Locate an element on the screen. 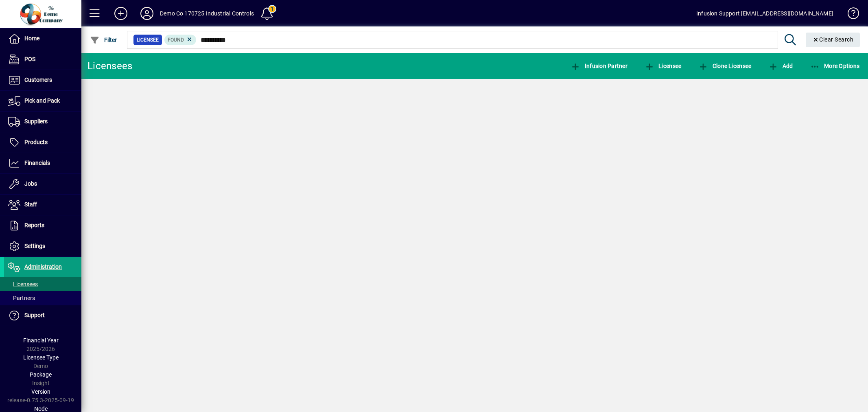 The height and width of the screenshot is (412, 868). button: Clear is located at coordinates (833, 40).